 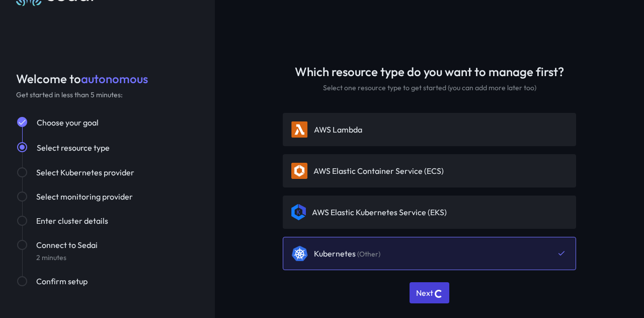 What do you see at coordinates (429, 254) in the screenshot?
I see `div: Kubernetes (Other)` at bounding box center [429, 254].